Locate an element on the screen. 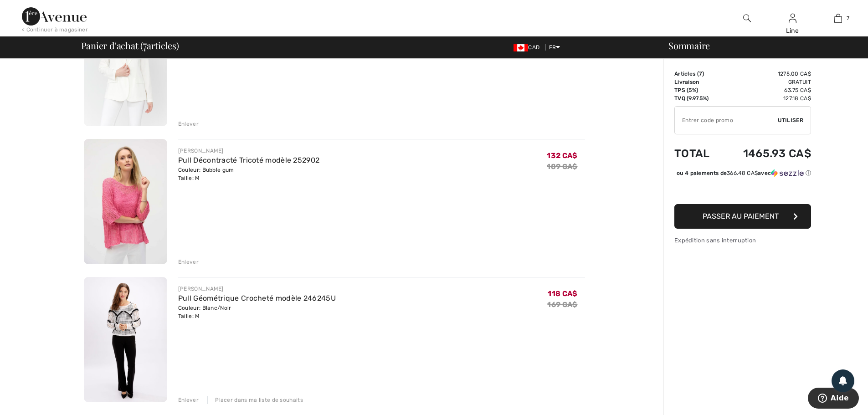 This screenshot has width=868, height=415. img: Veston avec broche fleurie modèle 251735 is located at coordinates (125, 63).